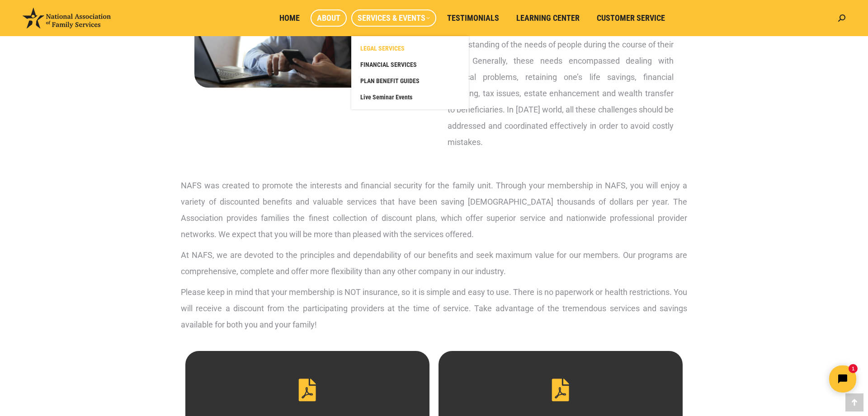 The height and width of the screenshot is (416, 868). What do you see at coordinates (389, 81) in the screenshot?
I see `span: PLAN BENEFIT GUIDES` at bounding box center [389, 81].